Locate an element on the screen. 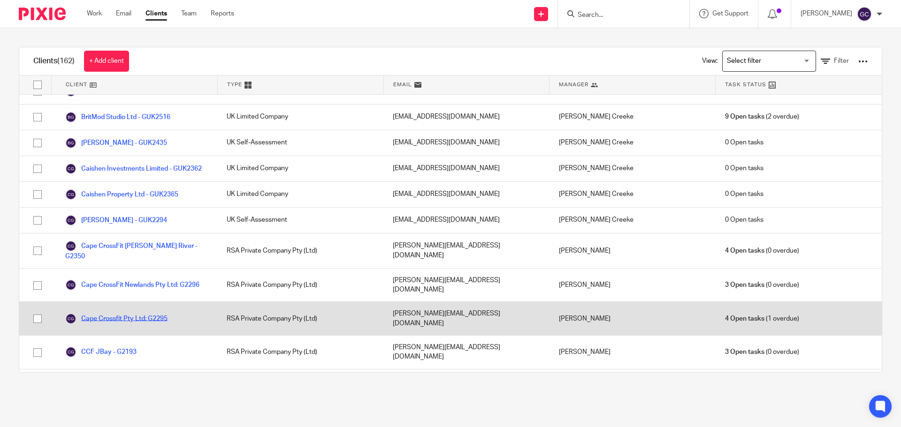 This screenshot has height=427, width=901. input: Select all is located at coordinates (38, 85).